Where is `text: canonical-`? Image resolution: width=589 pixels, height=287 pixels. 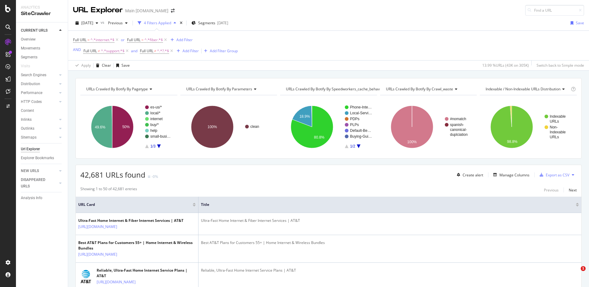
text: canonical- is located at coordinates (458, 129).